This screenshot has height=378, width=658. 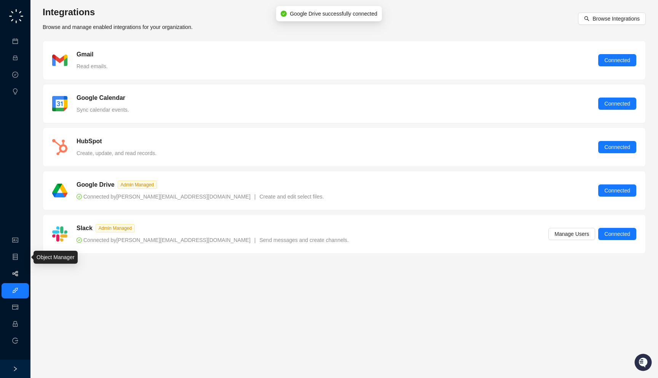 What do you see at coordinates (616, 19) in the screenshot?
I see `span: Browse Integrations` at bounding box center [616, 19].